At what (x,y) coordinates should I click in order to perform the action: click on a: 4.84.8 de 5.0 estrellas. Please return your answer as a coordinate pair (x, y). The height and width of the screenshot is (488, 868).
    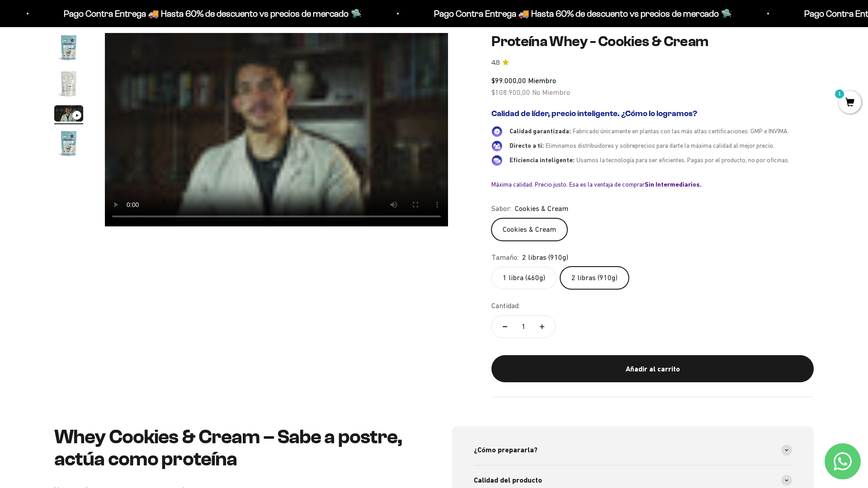
    Looking at the image, I should click on (653, 63).